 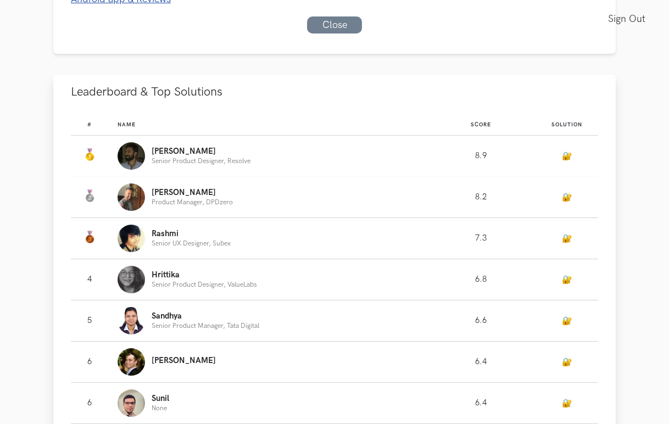 I want to click on p: Product Manager, DPDzero, so click(x=192, y=202).